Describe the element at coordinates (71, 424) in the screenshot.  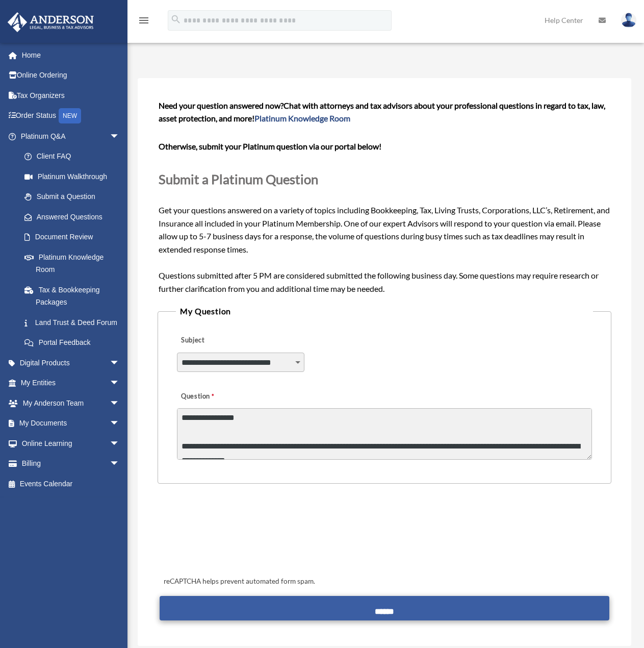
I see `a: My Documentsarrow_drop_down` at that location.